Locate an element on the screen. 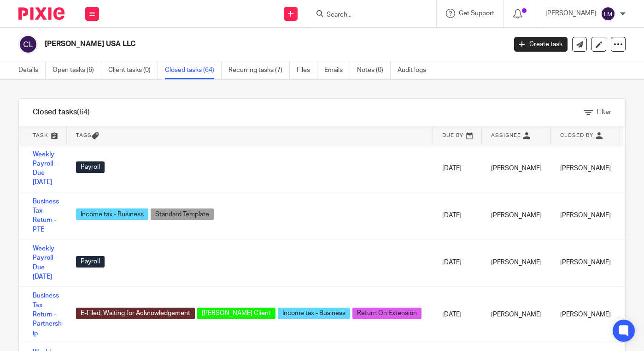 This screenshot has height=351, width=644. a: Business Tax Return - Partnership is located at coordinates (47, 314).